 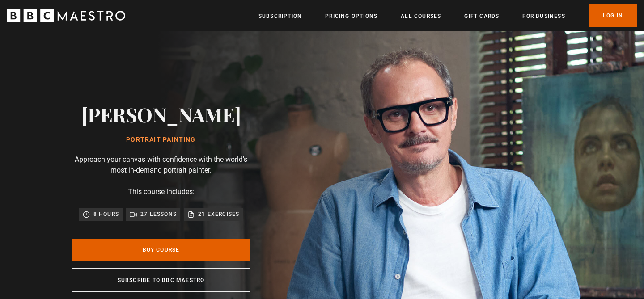 What do you see at coordinates (280, 16) in the screenshot?
I see `a: Subscription` at bounding box center [280, 16].